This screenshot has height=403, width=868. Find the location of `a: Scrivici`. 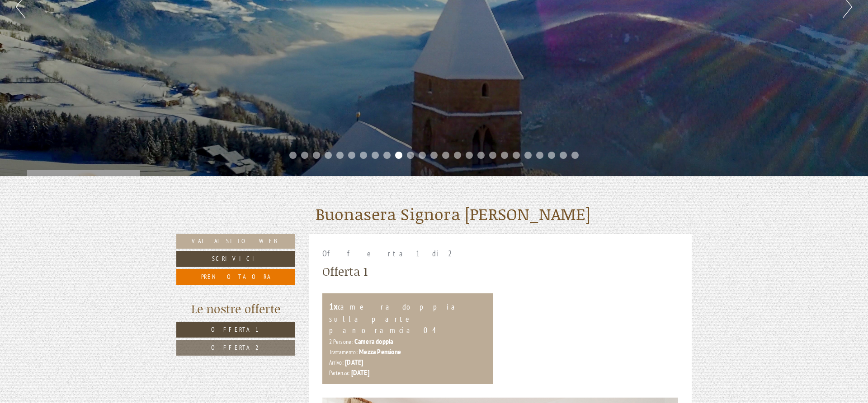

a: Scrivici is located at coordinates (236, 259).